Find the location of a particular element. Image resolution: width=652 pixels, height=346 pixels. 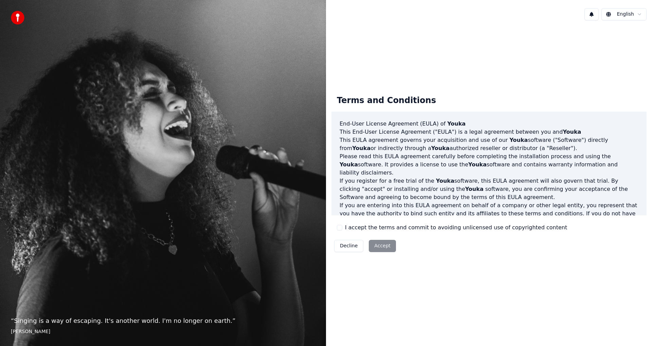

div: Terms and Conditions is located at coordinates (387, 101).